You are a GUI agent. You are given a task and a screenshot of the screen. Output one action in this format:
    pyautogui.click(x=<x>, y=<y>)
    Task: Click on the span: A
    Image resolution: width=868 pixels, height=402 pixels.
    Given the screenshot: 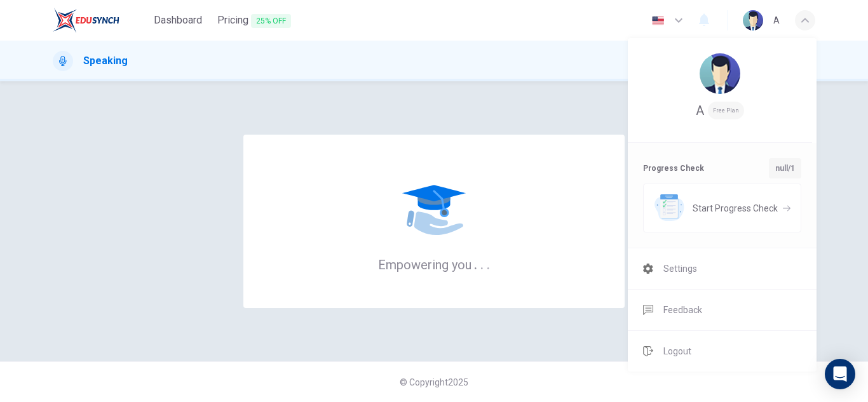 What is the action you would take?
    pyautogui.click(x=699, y=111)
    